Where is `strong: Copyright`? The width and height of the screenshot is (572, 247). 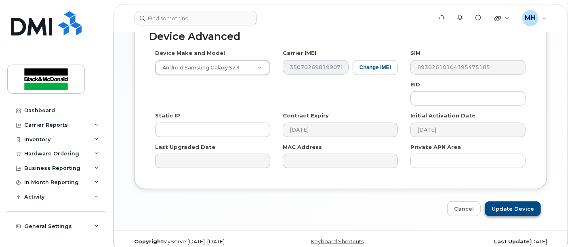
strong: Copyright is located at coordinates (149, 242).